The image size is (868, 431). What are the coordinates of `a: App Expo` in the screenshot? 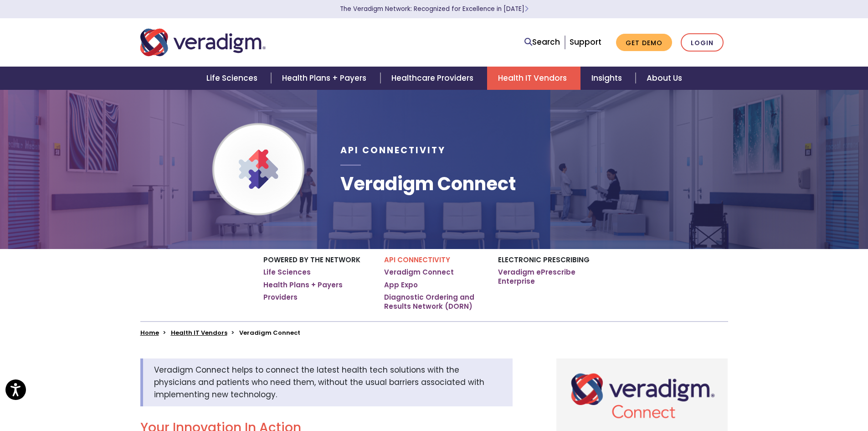 It's located at (401, 285).